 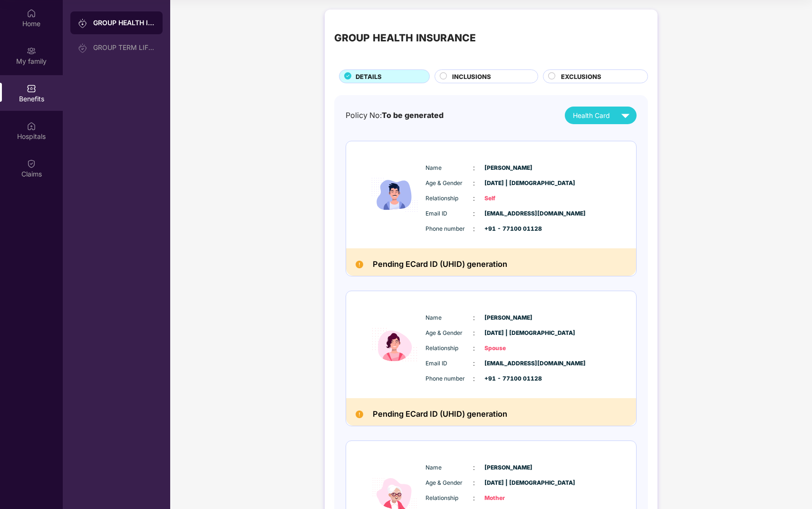 What do you see at coordinates (32, 164) in the screenshot?
I see `img: svg+xml;base64,PHN2ZyBpZD0iQ2xhaW0iIHhtbG5zPSJodHRwOi8vd3d3LnczLm9yZy8yMDAwL3N2ZyIgd2lkdGg9IjIwIi...` at bounding box center [32, 164].